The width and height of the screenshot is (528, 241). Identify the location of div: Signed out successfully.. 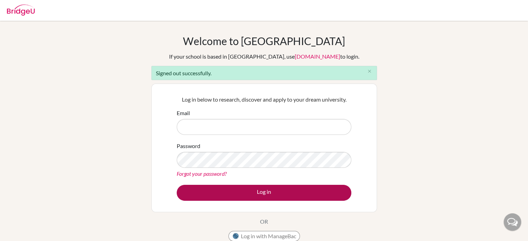
(264, 73).